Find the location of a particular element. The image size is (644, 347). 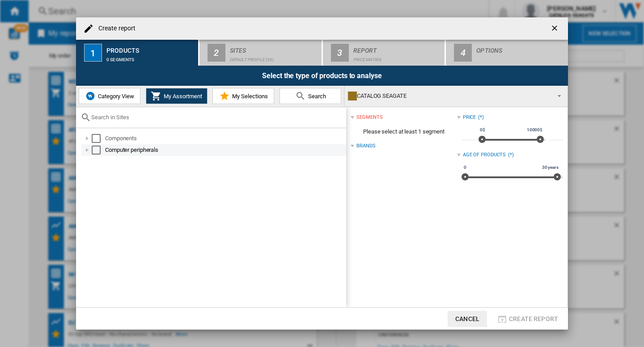

span: 10000$ is located at coordinates (534, 130).